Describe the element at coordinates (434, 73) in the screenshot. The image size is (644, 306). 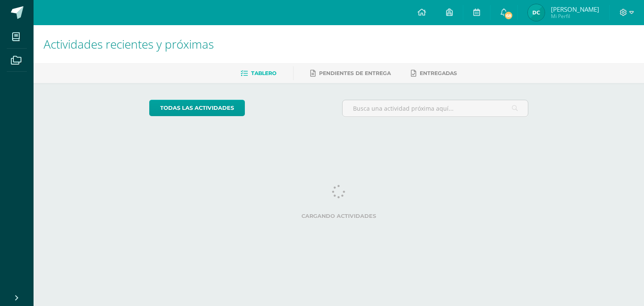
I see `a: Entregadas` at that location.